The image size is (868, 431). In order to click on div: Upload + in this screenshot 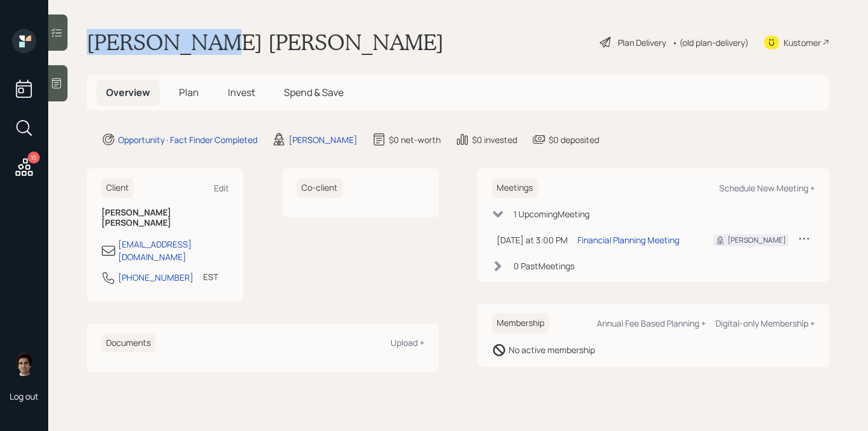, I will do `click(408, 342)`.